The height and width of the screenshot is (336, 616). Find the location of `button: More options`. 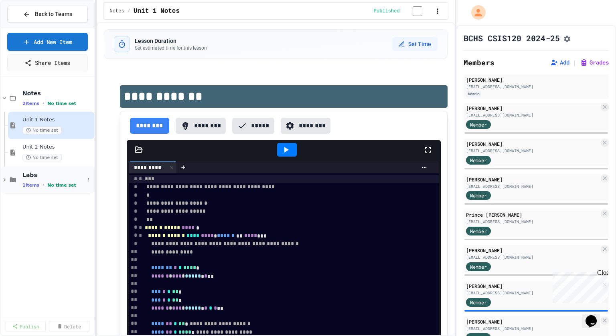

button: More options is located at coordinates (89, 180).